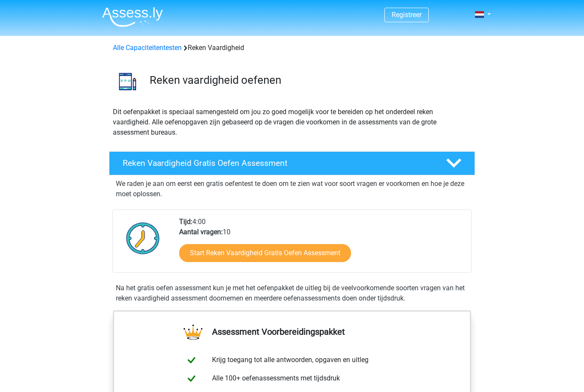 Image resolution: width=584 pixels, height=392 pixels. Describe the element at coordinates (265, 253) in the screenshot. I see `a: Start Reken Vaardigheid Gratis Oefen Assessment` at that location.